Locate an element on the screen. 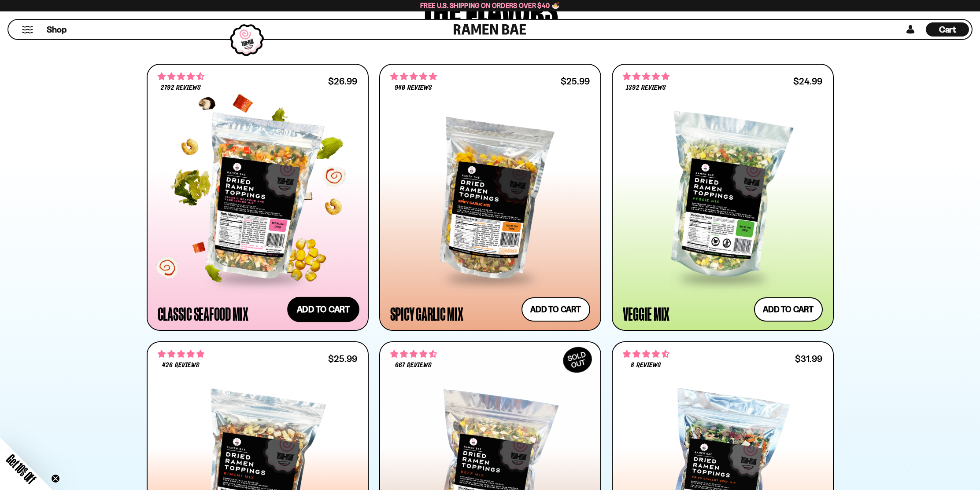 The image size is (980, 490). a: 4.68 stars 2792 reviews $26.99 Classic Seafood Mix Add to cart is located at coordinates (258, 197).